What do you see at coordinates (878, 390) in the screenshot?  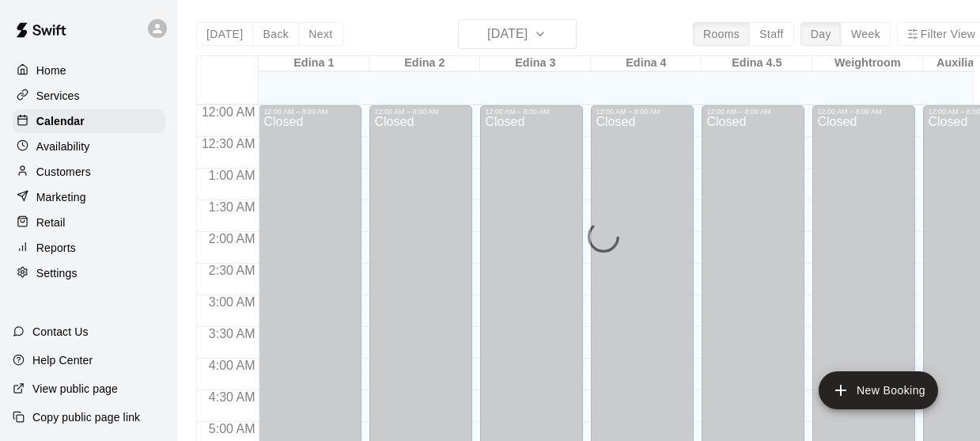 I see `button: add` at bounding box center [878, 390].